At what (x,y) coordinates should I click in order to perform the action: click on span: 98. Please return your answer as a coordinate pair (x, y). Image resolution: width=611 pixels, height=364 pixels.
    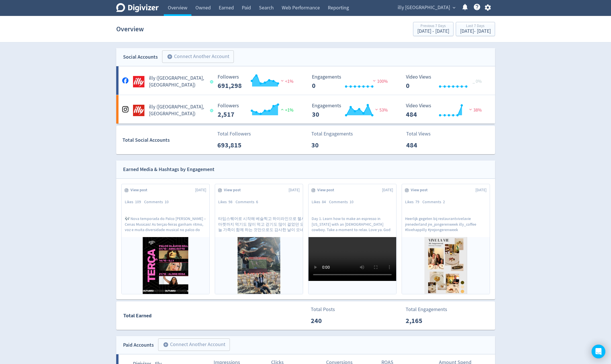
    Looking at the image, I should click on (230, 202).